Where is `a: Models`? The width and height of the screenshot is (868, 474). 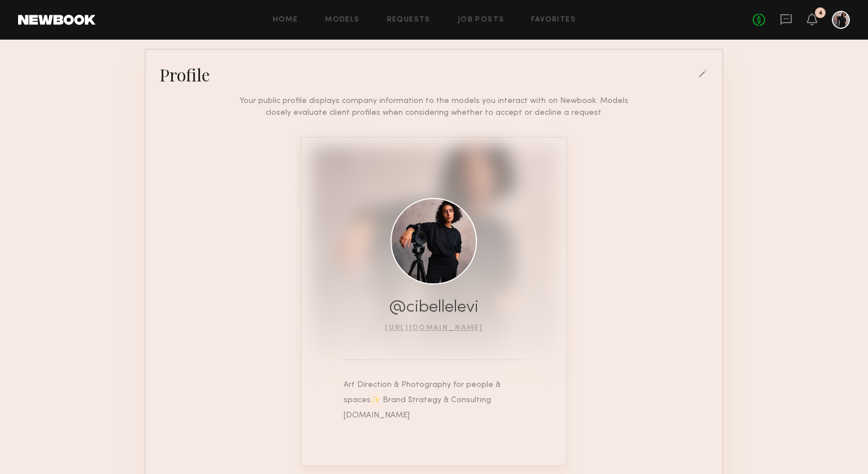
a: Models is located at coordinates (341, 19).